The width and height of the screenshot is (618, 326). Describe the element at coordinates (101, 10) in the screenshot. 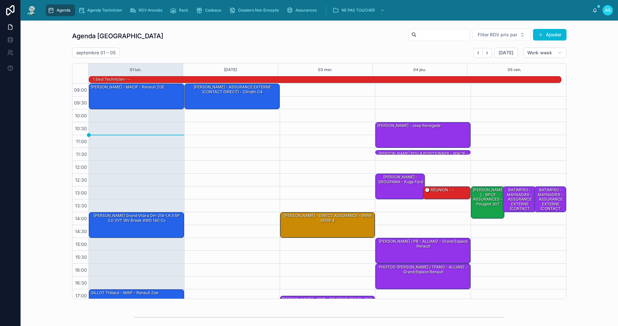

I see `a: Agenda Technicien` at that location.